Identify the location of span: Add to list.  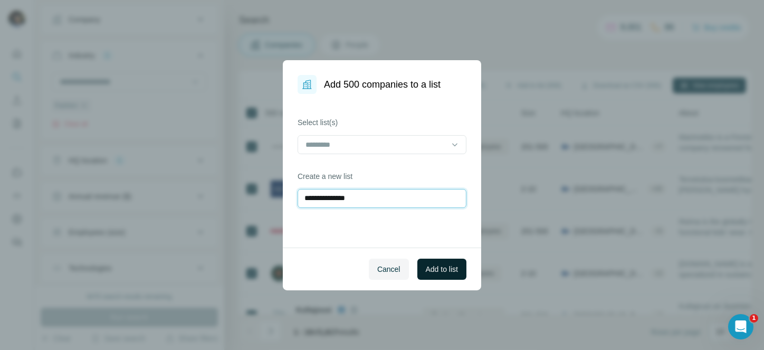
(442, 269).